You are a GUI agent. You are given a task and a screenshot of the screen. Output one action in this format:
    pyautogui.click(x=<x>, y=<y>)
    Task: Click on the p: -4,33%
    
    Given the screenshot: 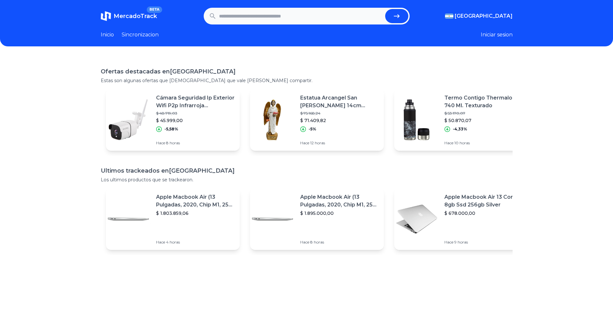 What is the action you would take?
    pyautogui.click(x=460, y=129)
    